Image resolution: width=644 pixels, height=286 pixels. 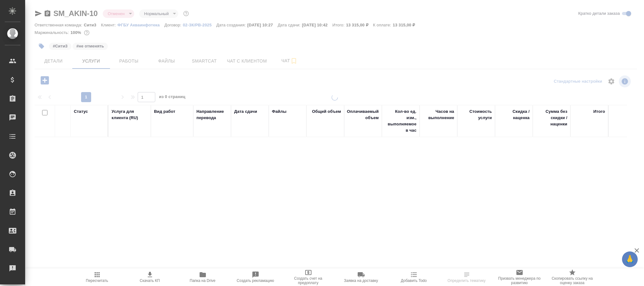 What do you see at coordinates (245, 112) in the screenshot?
I see `div: Дата сдачи` at bounding box center [245, 112].